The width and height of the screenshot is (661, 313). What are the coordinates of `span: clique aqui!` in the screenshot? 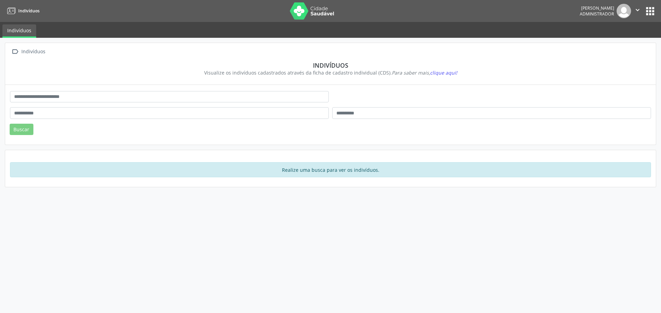 It's located at (443, 73).